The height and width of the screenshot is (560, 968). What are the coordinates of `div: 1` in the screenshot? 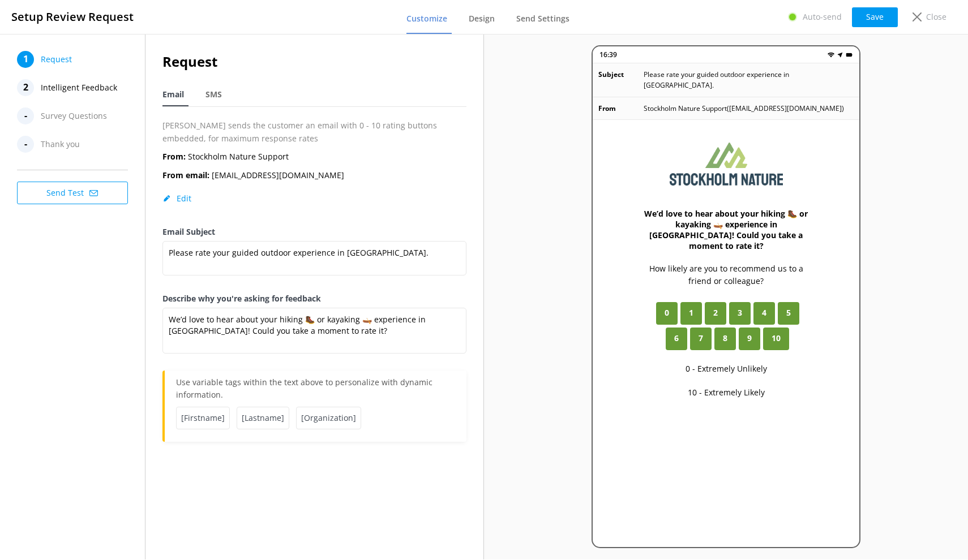 It's located at (25, 60).